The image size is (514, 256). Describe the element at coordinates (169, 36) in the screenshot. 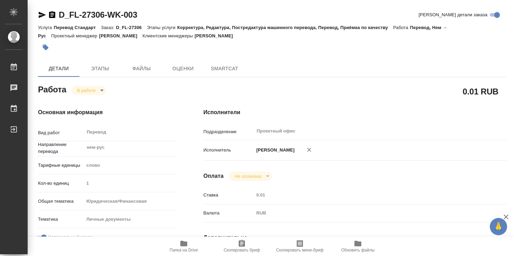

I see `p: Клиентские менеджеры` at that location.